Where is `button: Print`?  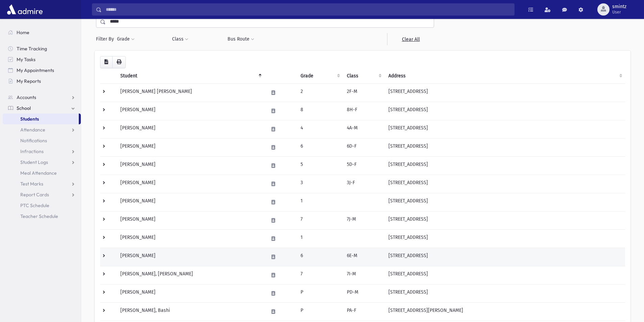
button: Print is located at coordinates (119, 62).